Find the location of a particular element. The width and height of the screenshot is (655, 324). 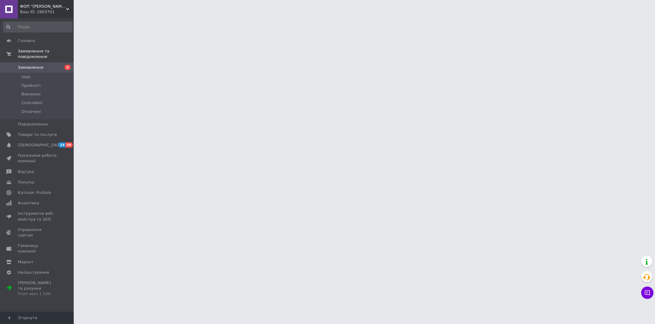

span: Оплачені is located at coordinates (31, 112).